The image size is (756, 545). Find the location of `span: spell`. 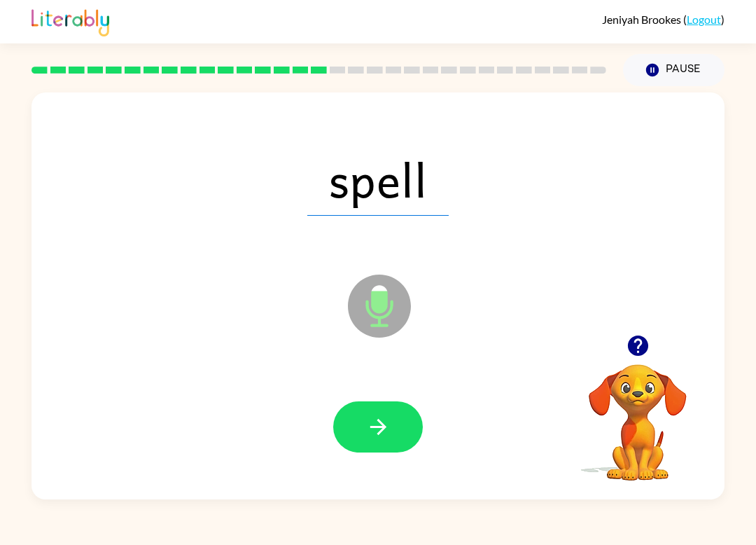

span: spell is located at coordinates (378, 179).